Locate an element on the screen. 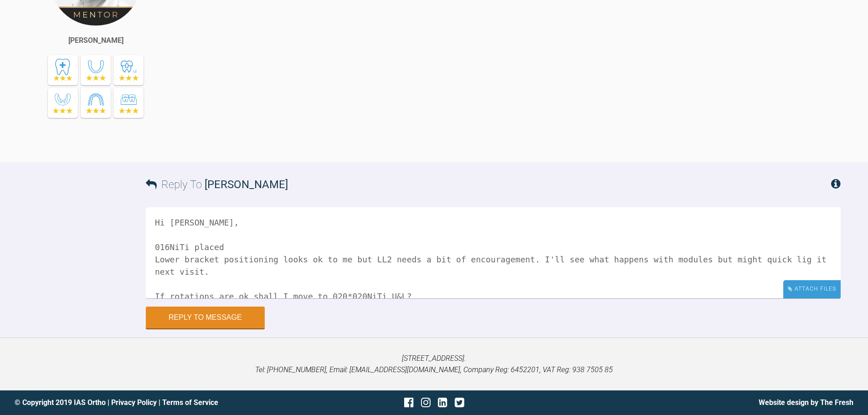 The image size is (868, 415). a: Privacy Policy is located at coordinates (134, 402).